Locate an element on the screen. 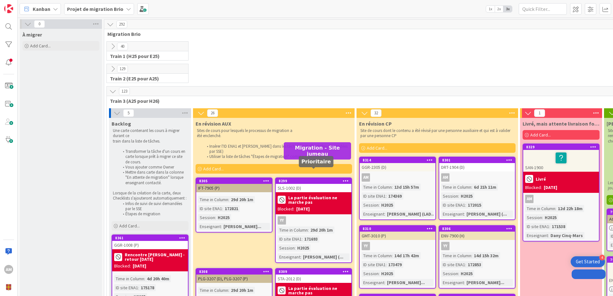  span: 0 is located at coordinates (39, 24).